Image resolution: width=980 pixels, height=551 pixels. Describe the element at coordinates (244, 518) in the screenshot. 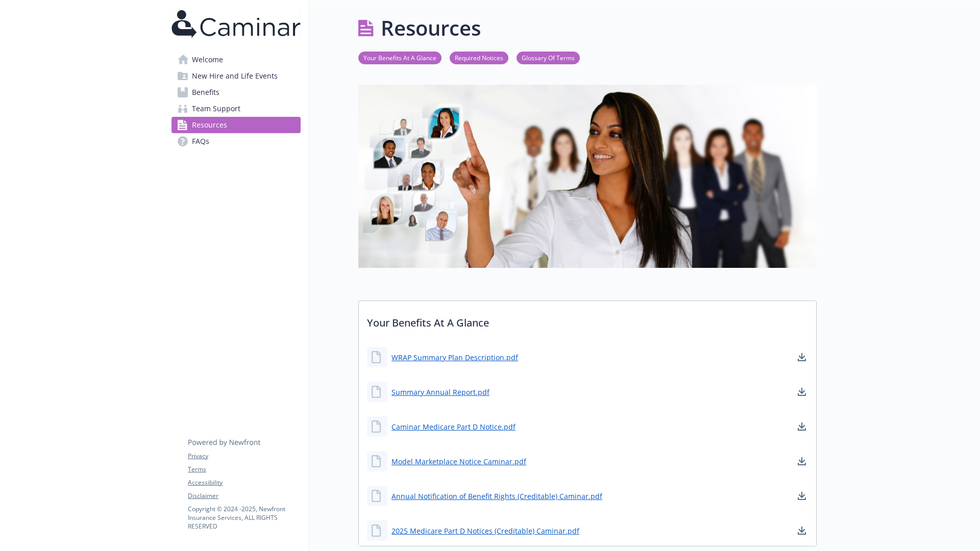

I see `p: Copyright © 2024 - 2025 , Newfront Insurance Services, ALL RIGHTS RESERVED` at that location.